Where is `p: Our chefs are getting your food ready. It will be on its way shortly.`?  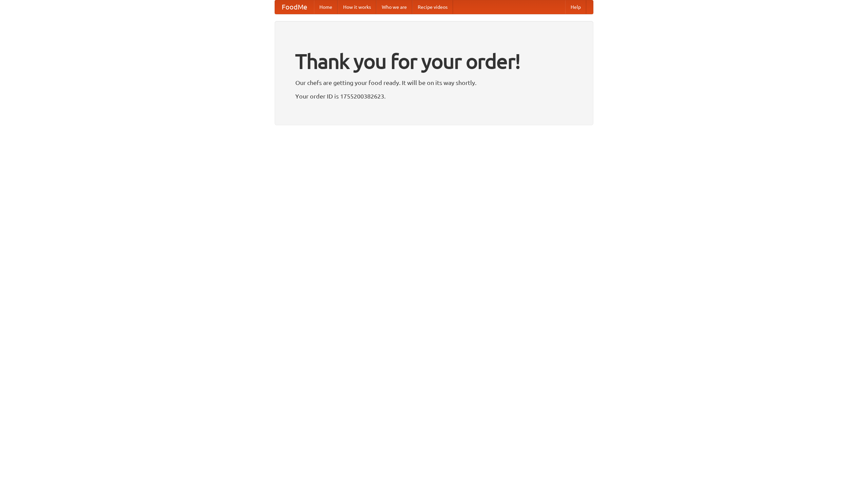 p: Our chefs are getting your food ready. It will be on its way shortly. is located at coordinates (434, 83).